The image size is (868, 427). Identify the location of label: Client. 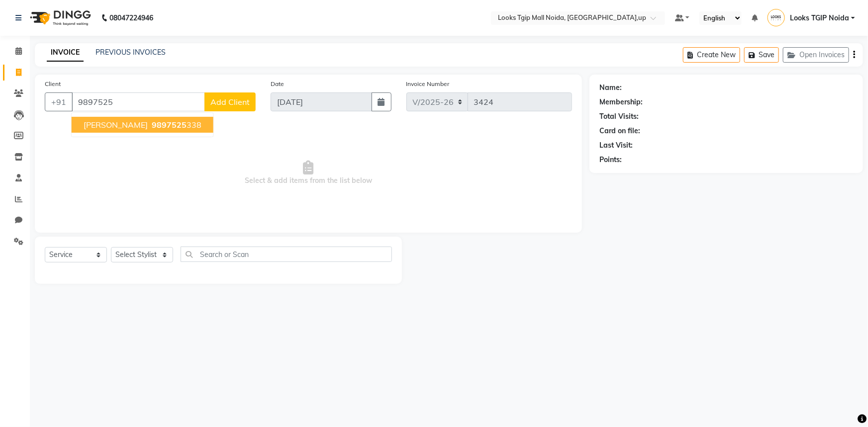
(52, 84).